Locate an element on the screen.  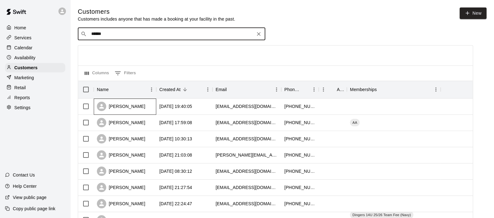
a: Reports is located at coordinates (35, 98).